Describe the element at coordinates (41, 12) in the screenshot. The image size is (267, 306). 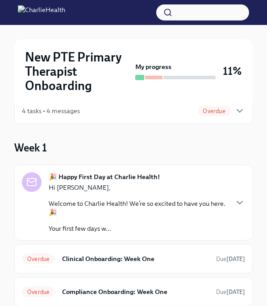
I see `img: CharlieHealth` at that location.